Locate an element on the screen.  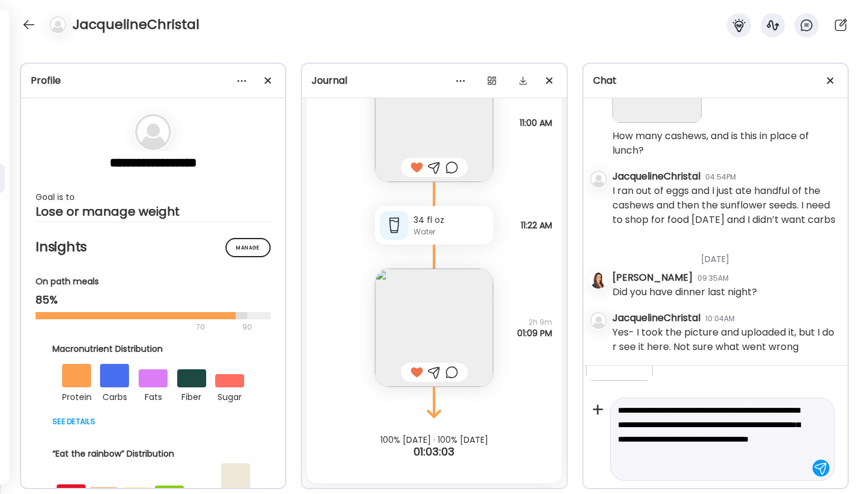
div: 70 is located at coordinates (137, 327).